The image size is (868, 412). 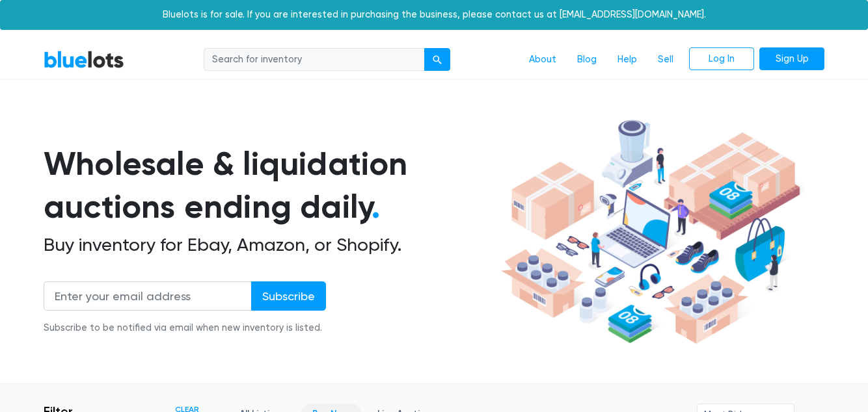 I want to click on a: Blog, so click(x=587, y=60).